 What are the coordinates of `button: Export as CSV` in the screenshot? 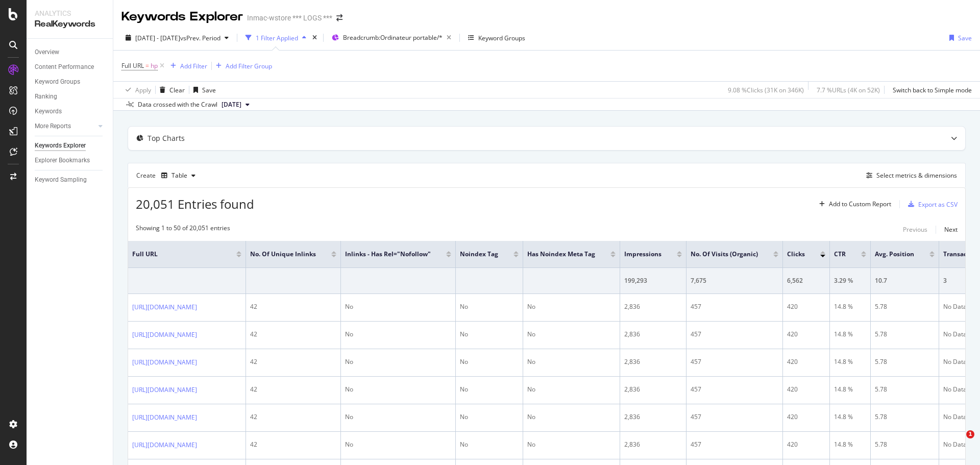 It's located at (930, 204).